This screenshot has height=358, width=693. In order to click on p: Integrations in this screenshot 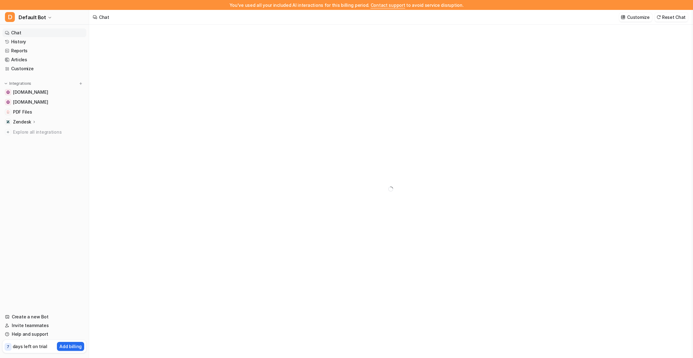, I will do `click(20, 84)`.